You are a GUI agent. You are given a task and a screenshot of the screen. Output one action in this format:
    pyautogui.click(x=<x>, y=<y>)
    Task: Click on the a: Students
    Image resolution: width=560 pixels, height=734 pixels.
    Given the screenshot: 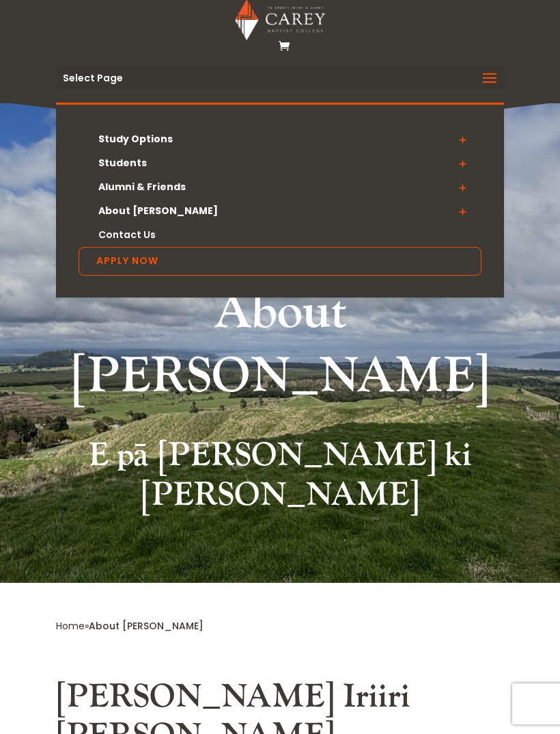 What is the action you would take?
    pyautogui.click(x=280, y=163)
    